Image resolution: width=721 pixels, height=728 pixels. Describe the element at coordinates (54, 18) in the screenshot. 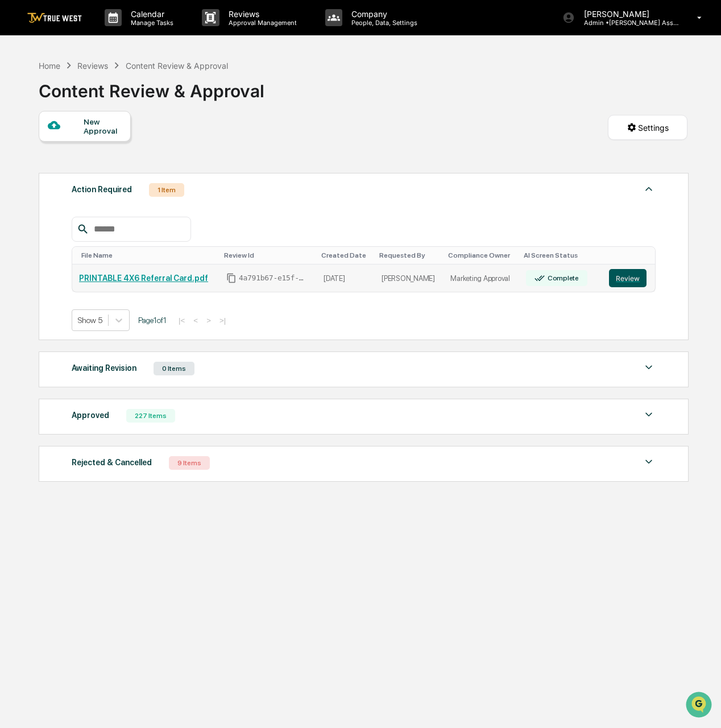

I see `img: logo` at that location.